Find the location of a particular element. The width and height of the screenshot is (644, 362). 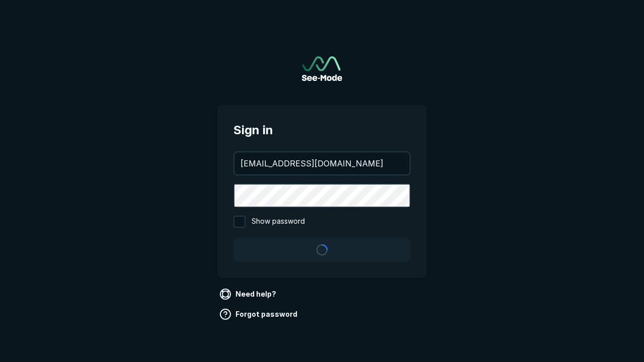

a: Need help? is located at coordinates (248, 294).